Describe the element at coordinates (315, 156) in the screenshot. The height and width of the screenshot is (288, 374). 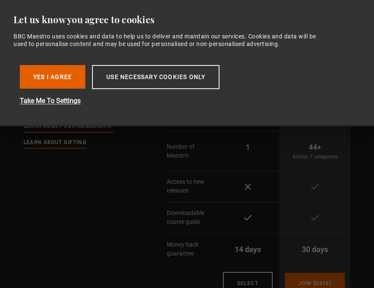
I see `p: Across 7 categories` at that location.